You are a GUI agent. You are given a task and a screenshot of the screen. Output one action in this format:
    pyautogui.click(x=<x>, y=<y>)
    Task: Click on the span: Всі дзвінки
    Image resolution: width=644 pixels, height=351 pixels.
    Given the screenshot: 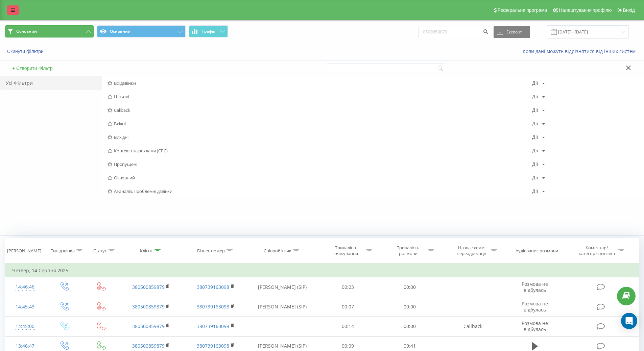 What is the action you would take?
    pyautogui.click(x=320, y=83)
    